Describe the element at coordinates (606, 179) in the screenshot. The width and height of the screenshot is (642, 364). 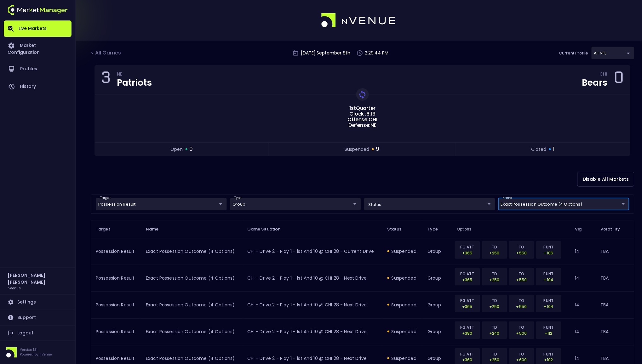
I see `button: Disable All Markets` at that location.